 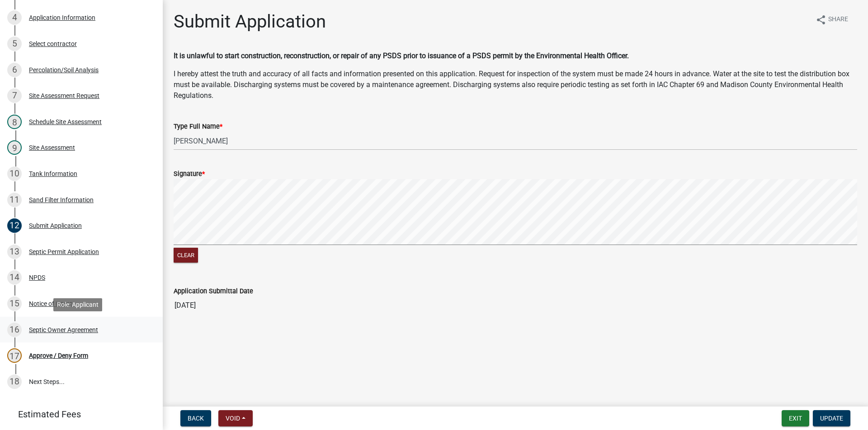 I want to click on button: shareShare, so click(x=832, y=19).